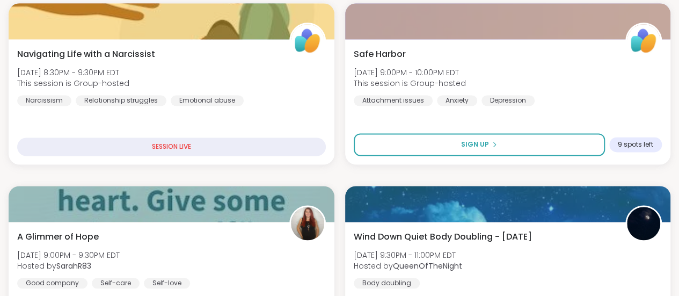 The width and height of the screenshot is (679, 296). What do you see at coordinates (167, 283) in the screenshot?
I see `div: Self-love` at bounding box center [167, 283].